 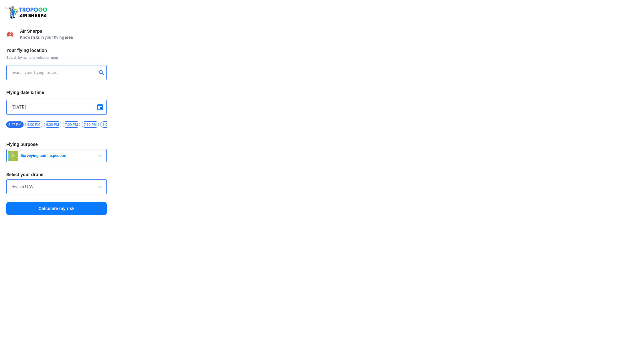 I want to click on span: 6:30 PM, so click(x=52, y=124).